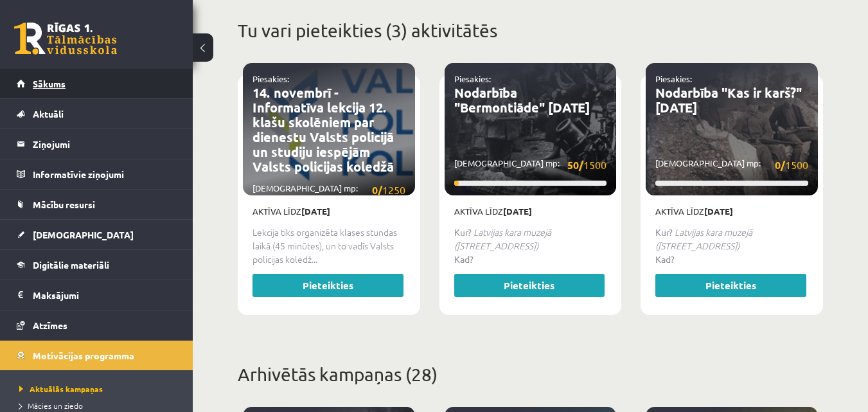 The width and height of the screenshot is (868, 412). I want to click on span: Digitālie materiāli, so click(71, 264).